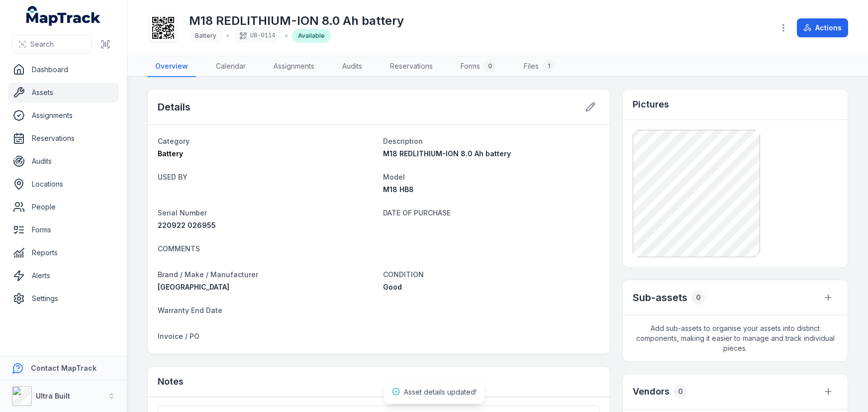 The height and width of the screenshot is (412, 868). What do you see at coordinates (312, 36) in the screenshot?
I see `div: Available` at bounding box center [312, 36].